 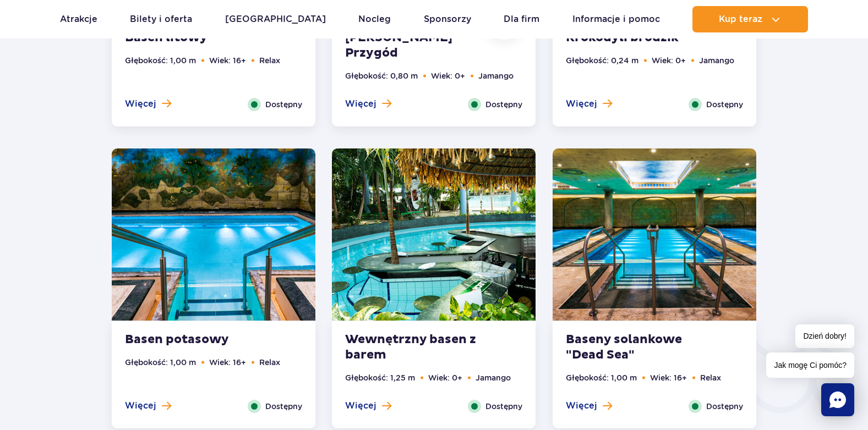 What do you see at coordinates (654, 235) in the screenshot?
I see `img: Baseny solankowe` at bounding box center [654, 235].